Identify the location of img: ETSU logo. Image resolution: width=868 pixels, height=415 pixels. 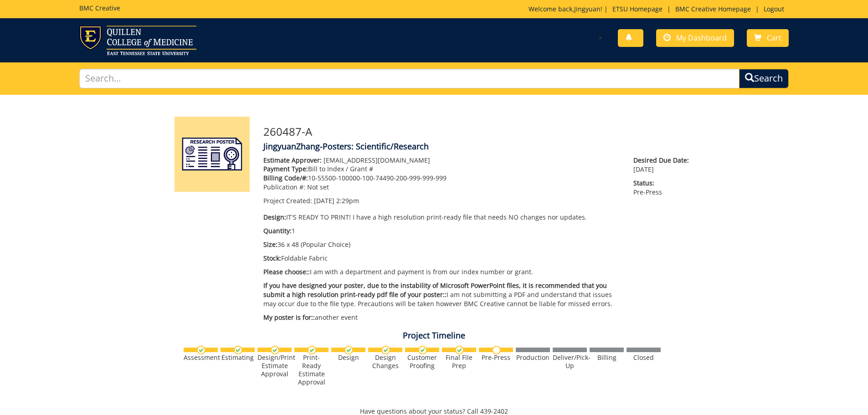
(137, 40).